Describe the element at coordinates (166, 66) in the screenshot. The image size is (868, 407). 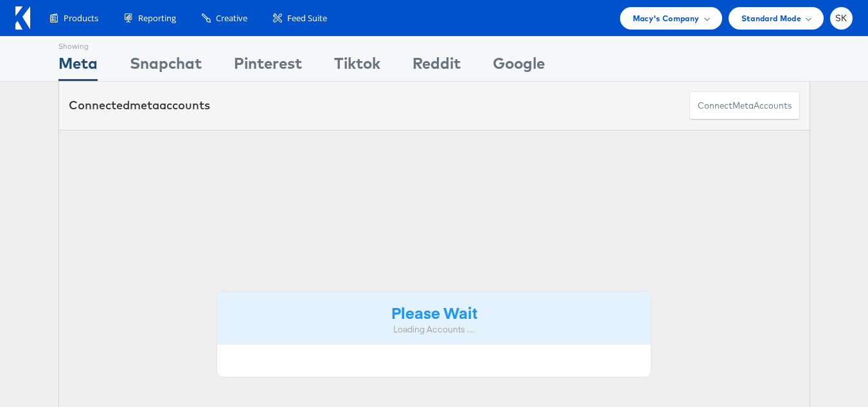
I see `div: Snapchat` at that location.